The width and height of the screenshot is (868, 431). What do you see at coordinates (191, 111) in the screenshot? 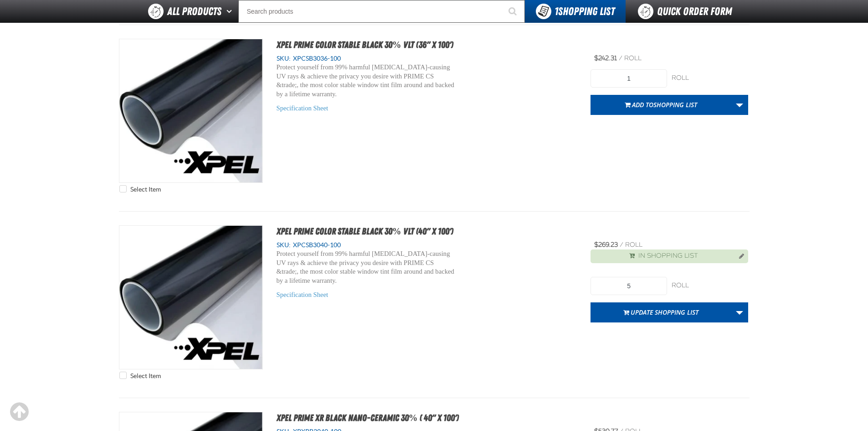
I see `img: XPEL PRIME Color Stable Black 30% VLT (36" x 100')` at bounding box center [191, 111].